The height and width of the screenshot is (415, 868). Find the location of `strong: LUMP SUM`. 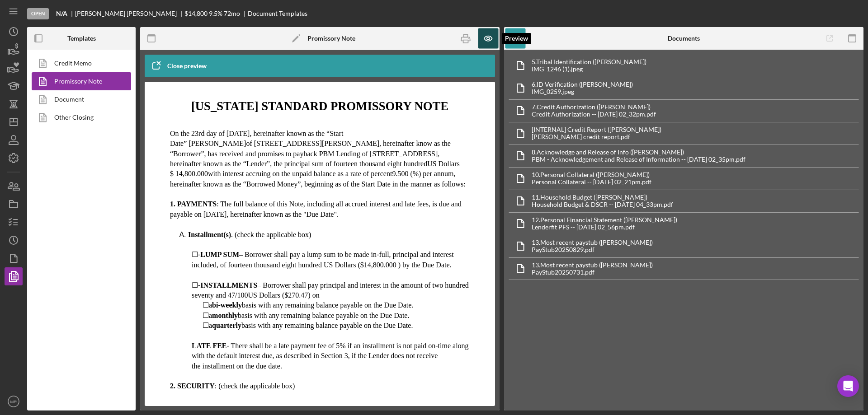

strong: LUMP SUM is located at coordinates (57, 163).